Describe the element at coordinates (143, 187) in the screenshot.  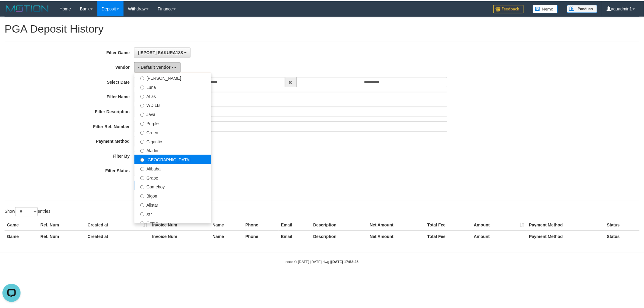
I see `input: Gameboy` at that location.